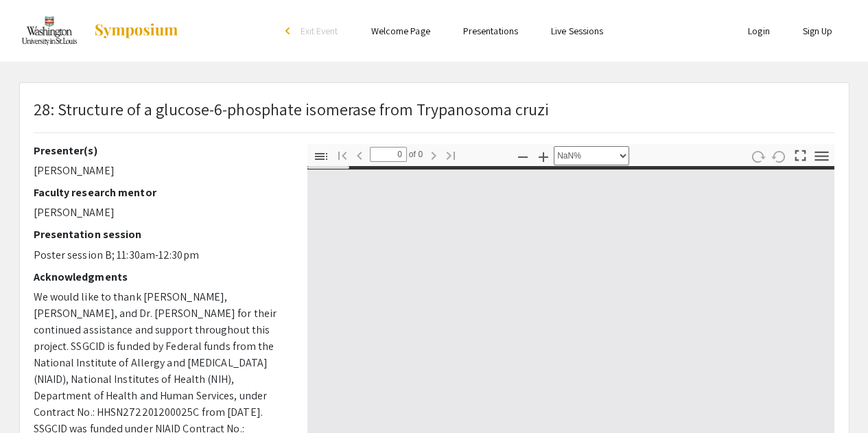 Image resolution: width=868 pixels, height=433 pixels. I want to click on input: Page, so click(388, 154).